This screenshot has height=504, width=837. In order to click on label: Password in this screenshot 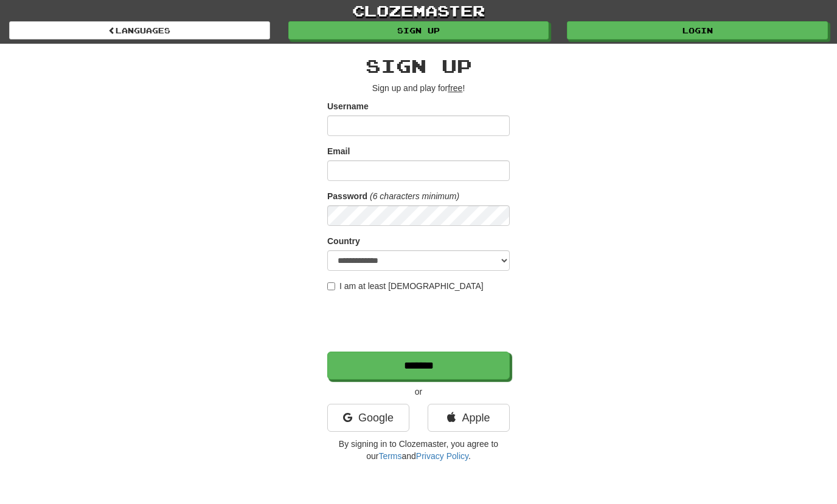, I will do `click(348, 196)`.